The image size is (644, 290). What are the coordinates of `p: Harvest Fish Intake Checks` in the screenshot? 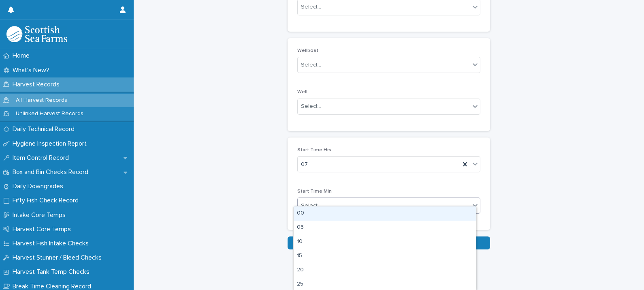 It's located at (52, 243).